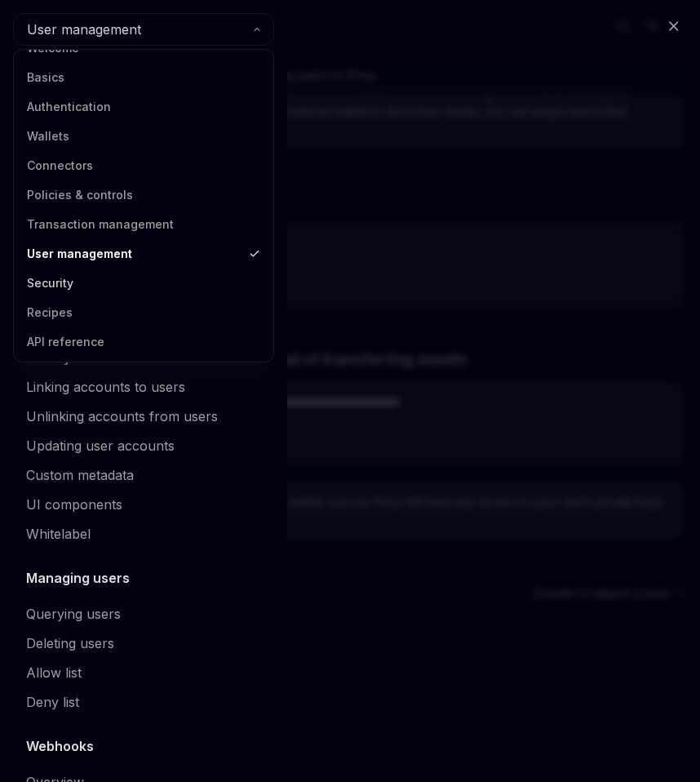 Image resolution: width=700 pixels, height=782 pixels. What do you see at coordinates (122, 416) in the screenshot?
I see `div: Unlinking accounts from users` at bounding box center [122, 416].